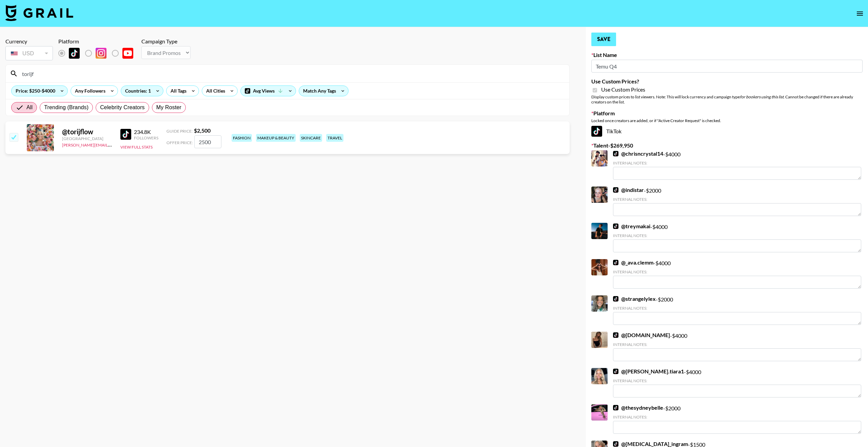 This screenshot has height=447, width=868. I want to click on span: Celebrity Creators, so click(122, 108).